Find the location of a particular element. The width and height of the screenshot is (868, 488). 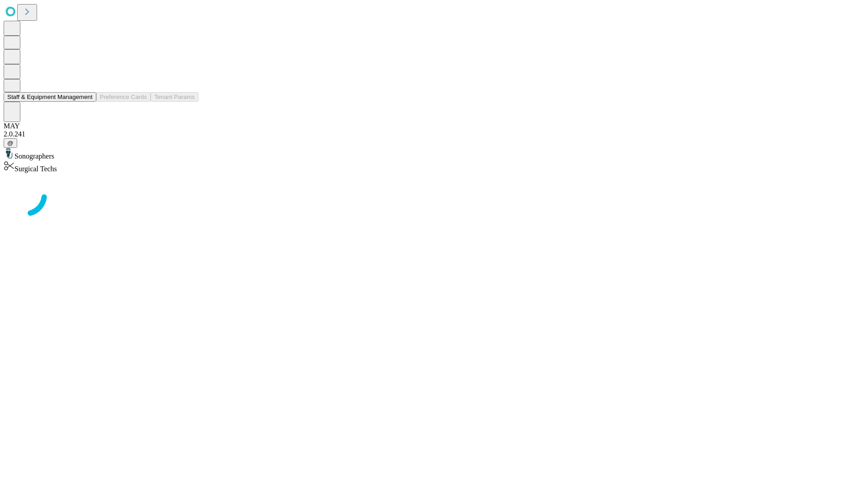

button: Preference Cards is located at coordinates (123, 96).